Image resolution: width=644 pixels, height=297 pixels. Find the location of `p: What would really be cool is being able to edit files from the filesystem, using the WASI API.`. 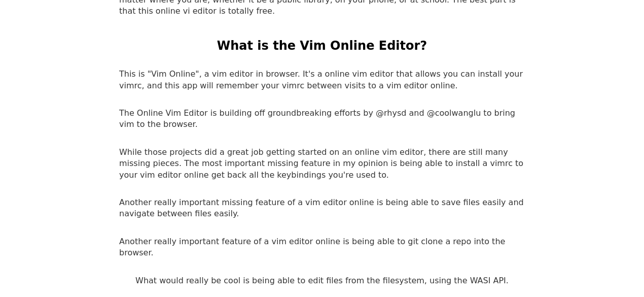

p: What would really be cool is being able to edit files from the filesystem, using the WASI API. is located at coordinates (322, 281).